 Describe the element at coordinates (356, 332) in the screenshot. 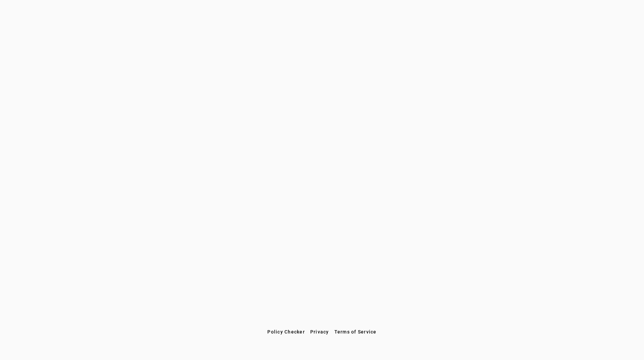

I see `button: Terms of Service` at that location.